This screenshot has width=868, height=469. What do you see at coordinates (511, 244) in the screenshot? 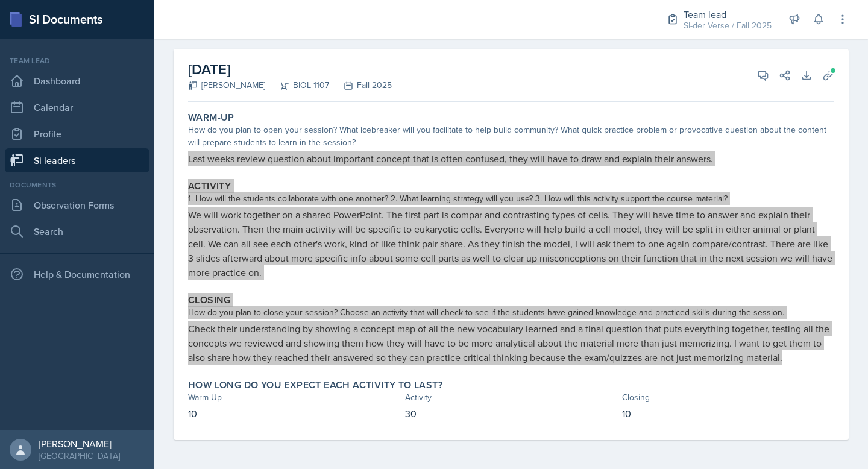
I see `p: We will work together on a shared PowerPoint. The first part is compar and contrasting types of c...` at bounding box center [511, 244].